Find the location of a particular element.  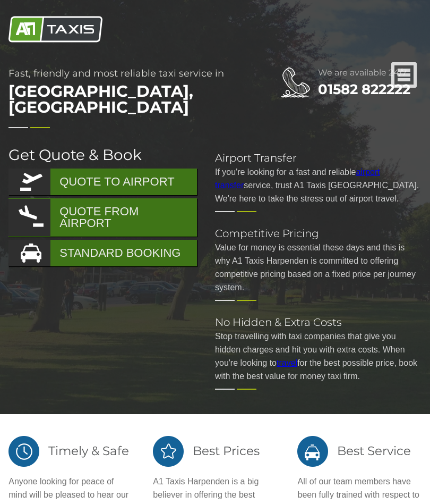

h2: Timely & Safe is located at coordinates (70, 451).